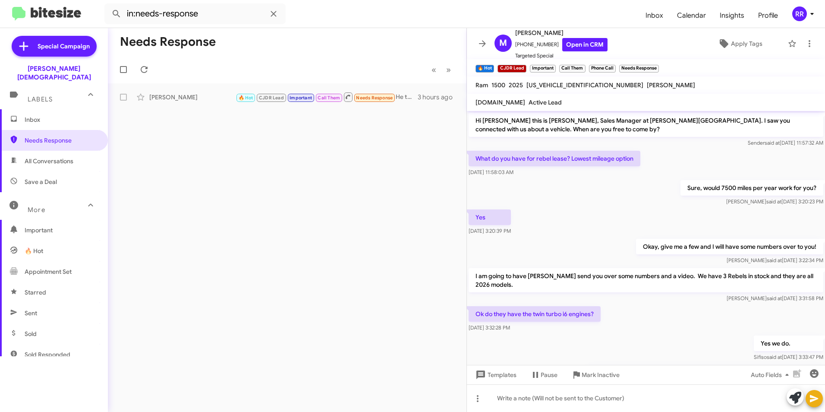 This screenshot has height=412, width=825. What do you see at coordinates (438, 97) in the screenshot?
I see `div: 3 hours ago` at bounding box center [438, 97].